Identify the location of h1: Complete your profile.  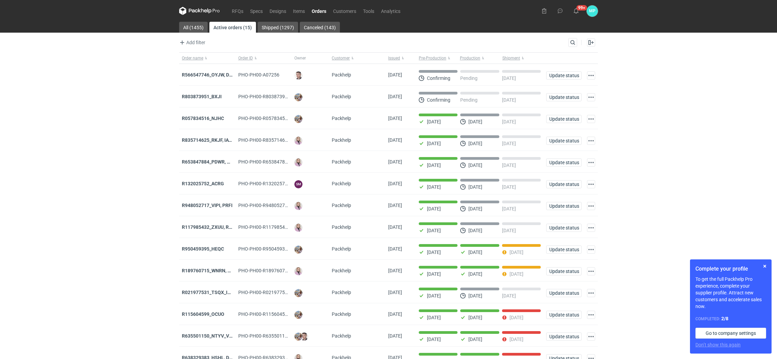
(731, 269).